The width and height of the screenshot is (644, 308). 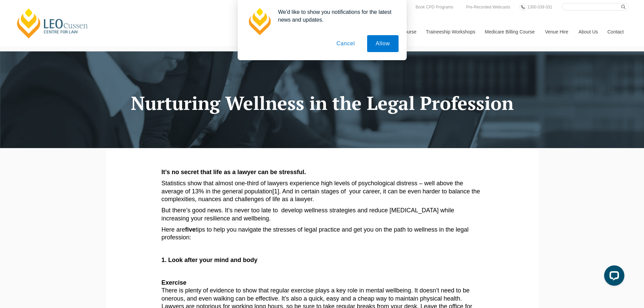 What do you see at coordinates (336, 16) in the screenshot?
I see `div: We'd like to show you notifications for the latest news and updates.` at bounding box center [336, 16].